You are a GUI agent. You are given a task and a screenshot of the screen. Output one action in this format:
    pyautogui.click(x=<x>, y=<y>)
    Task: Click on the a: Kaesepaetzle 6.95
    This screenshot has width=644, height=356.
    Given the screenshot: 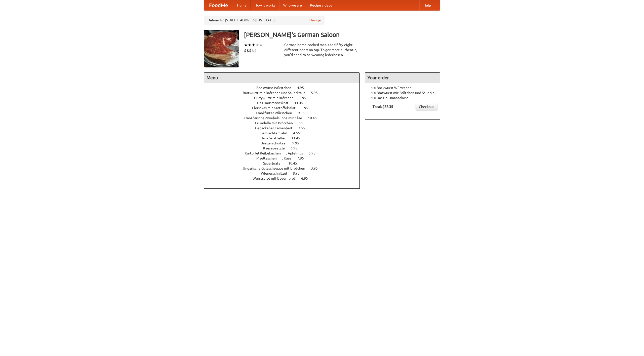 What is the action you would take?
    pyautogui.click(x=285, y=148)
    